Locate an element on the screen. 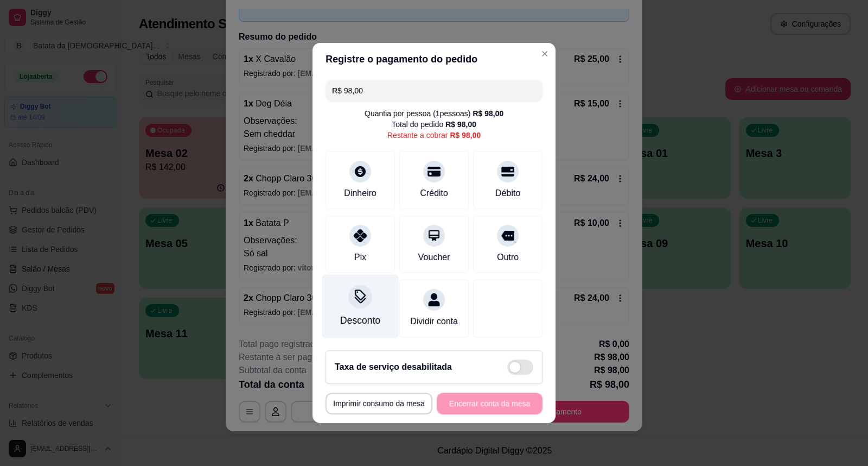  div: Dividir conta is located at coordinates (434, 322).